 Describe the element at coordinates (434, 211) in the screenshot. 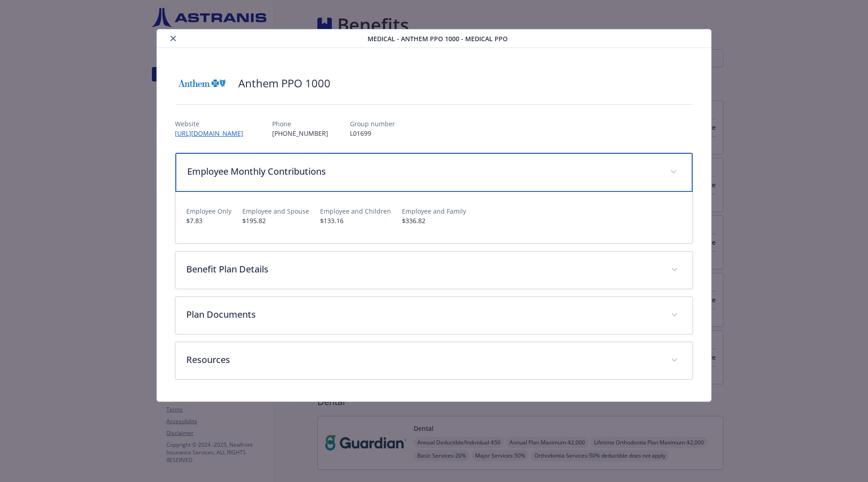

I see `p: Employee and Family` at that location.